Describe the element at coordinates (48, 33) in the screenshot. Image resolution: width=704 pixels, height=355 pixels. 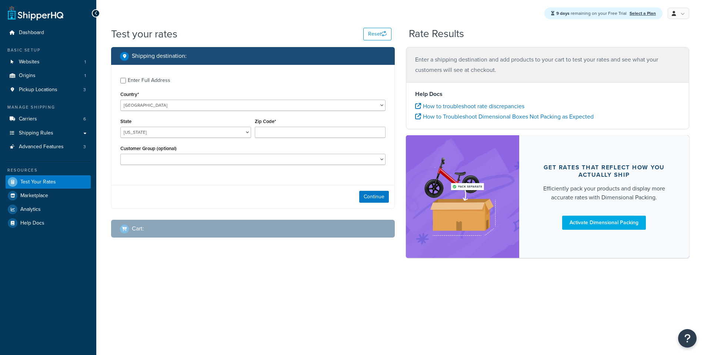
I see `a: Dashboard` at that location.